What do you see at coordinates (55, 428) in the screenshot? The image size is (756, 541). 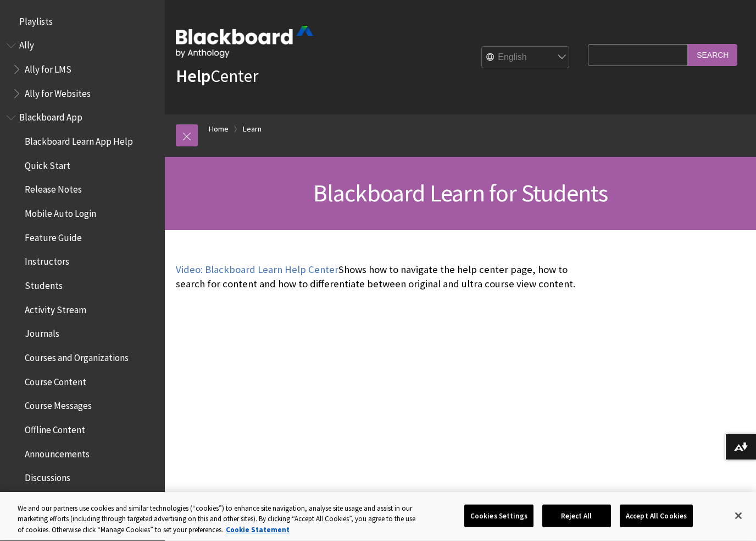 I see `span: Offline Content` at bounding box center [55, 428].